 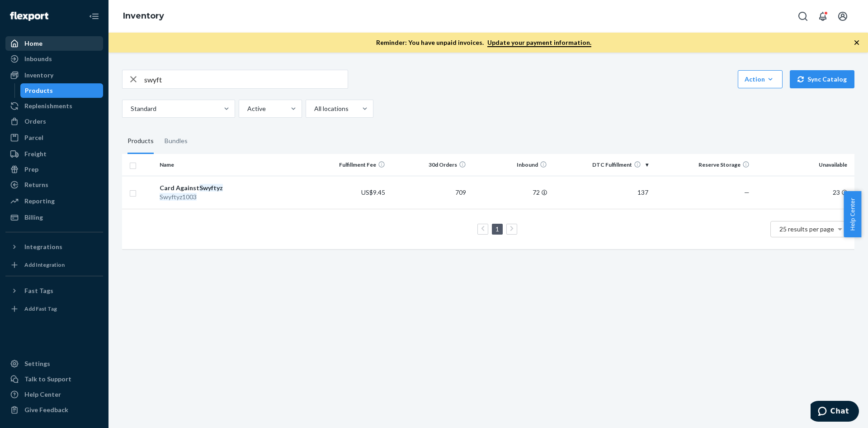 What do you see at coordinates (348, 165) in the screenshot?
I see `th: Fulfillment Fee` at bounding box center [348, 165].